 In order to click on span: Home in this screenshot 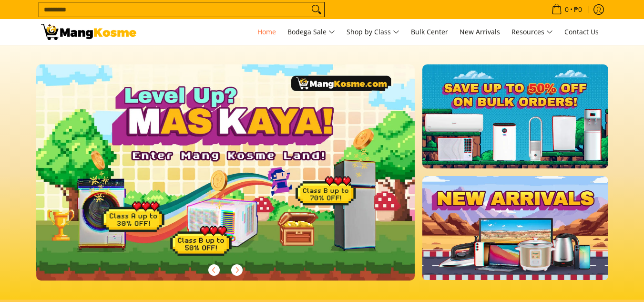, I will do `click(267, 32)`.